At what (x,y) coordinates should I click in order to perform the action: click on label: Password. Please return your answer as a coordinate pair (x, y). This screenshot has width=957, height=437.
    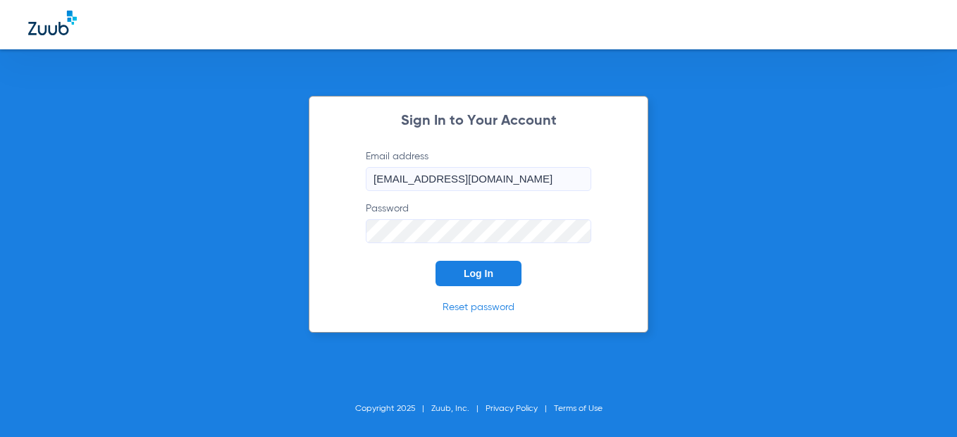
    Looking at the image, I should click on (479, 222).